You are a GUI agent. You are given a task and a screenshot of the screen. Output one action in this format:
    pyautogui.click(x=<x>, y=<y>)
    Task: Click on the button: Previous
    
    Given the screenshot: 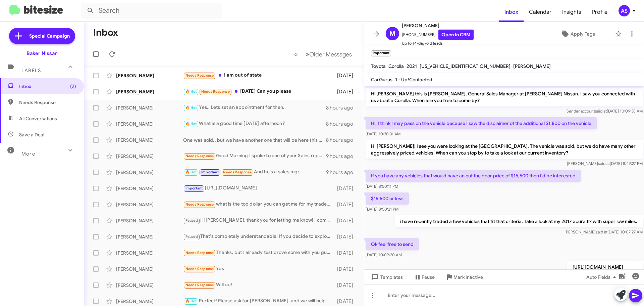 What is the action you would take?
    pyautogui.click(x=296, y=54)
    